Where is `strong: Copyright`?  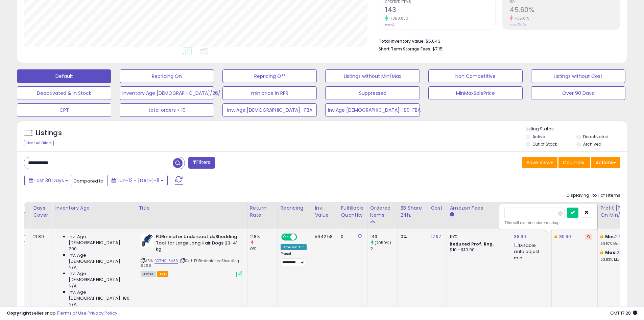
strong: Copyright is located at coordinates (19, 312).